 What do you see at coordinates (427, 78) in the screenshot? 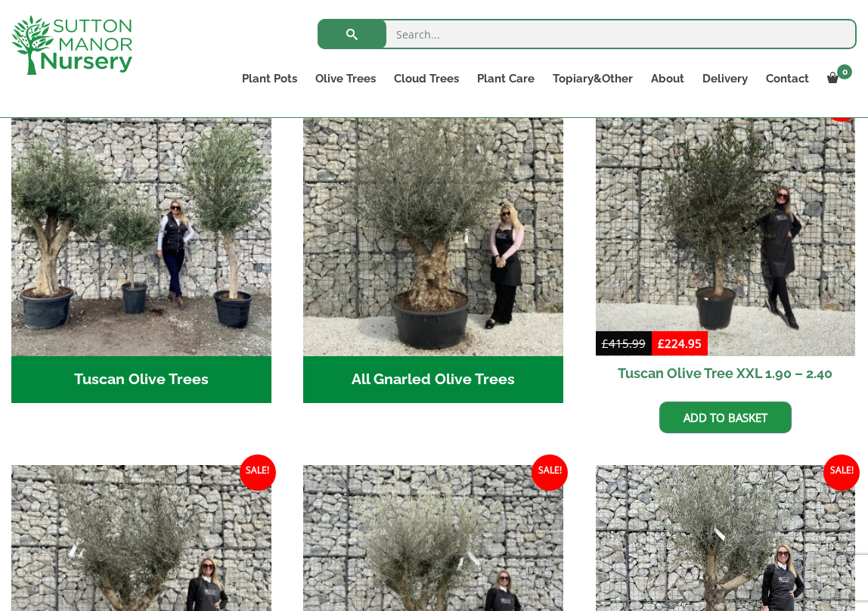
I see `a: Cloud Trees` at bounding box center [427, 78].